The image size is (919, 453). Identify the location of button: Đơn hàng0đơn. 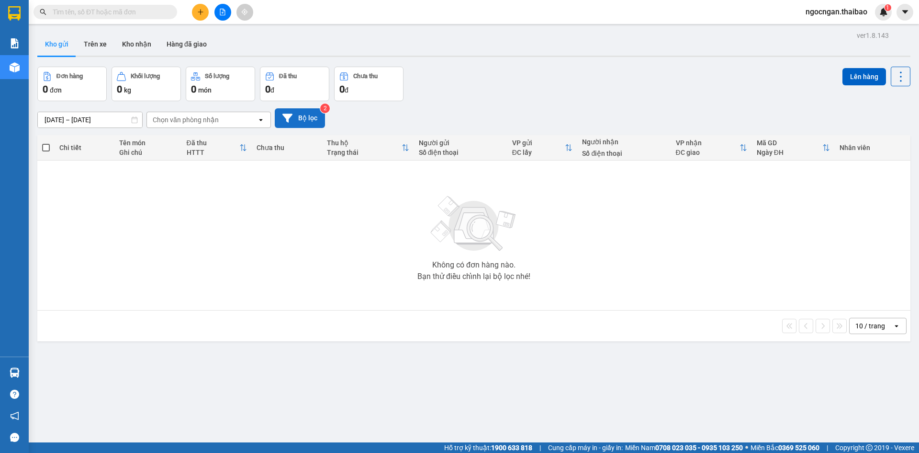
(72, 84).